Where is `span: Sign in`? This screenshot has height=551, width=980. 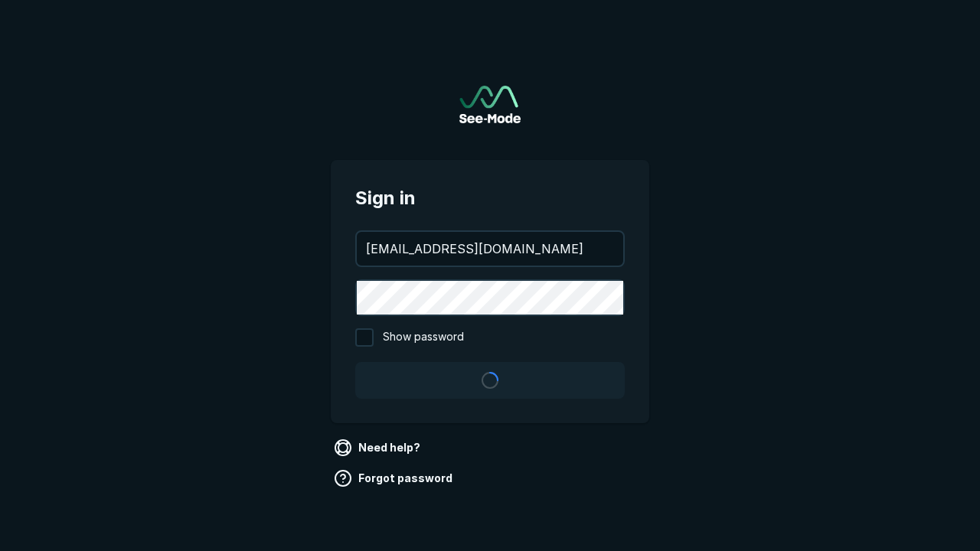 span: Sign in is located at coordinates (490, 198).